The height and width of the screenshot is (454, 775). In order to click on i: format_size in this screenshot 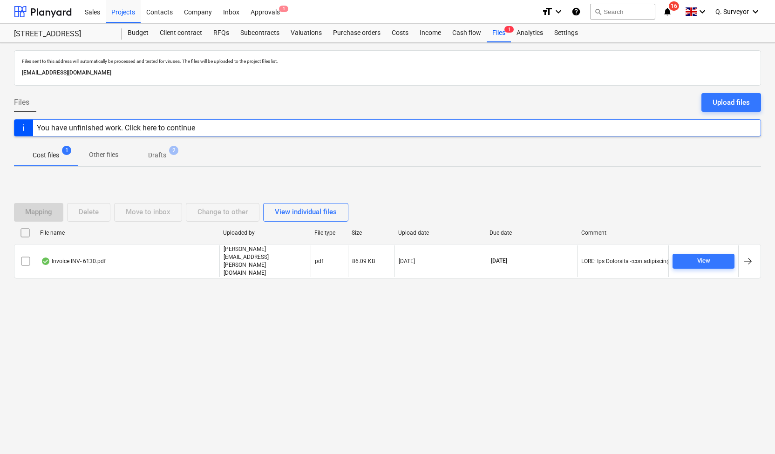, I will do `click(547, 12)`.